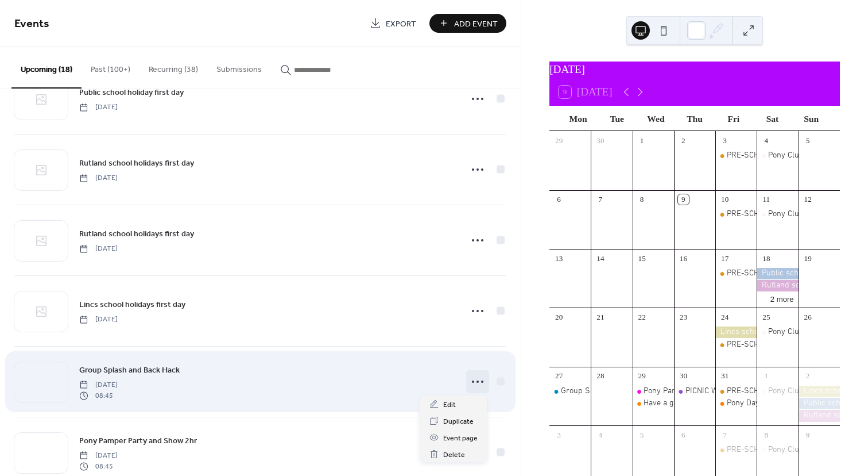 Image resolution: width=868 pixels, height=476 pixels. Describe the element at coordinates (460, 438) in the screenshot. I see `span: Event page` at that location.